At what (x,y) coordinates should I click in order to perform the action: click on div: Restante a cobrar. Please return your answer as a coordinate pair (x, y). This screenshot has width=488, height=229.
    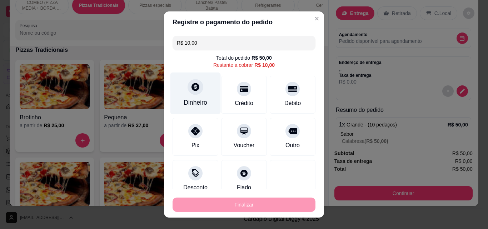
    Looking at the image, I should click on (244, 65).